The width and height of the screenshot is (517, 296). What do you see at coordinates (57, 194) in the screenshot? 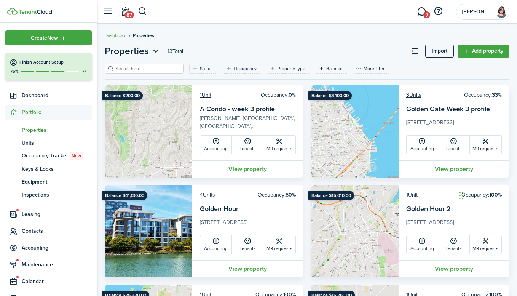
I see `span: Inspections` at bounding box center [57, 194].